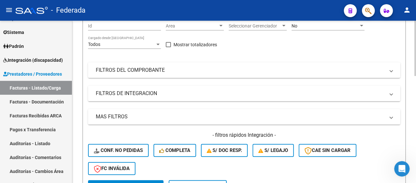  What do you see at coordinates (33, 74) in the screenshot?
I see `span: Prestadores / Proveedores` at bounding box center [33, 74].